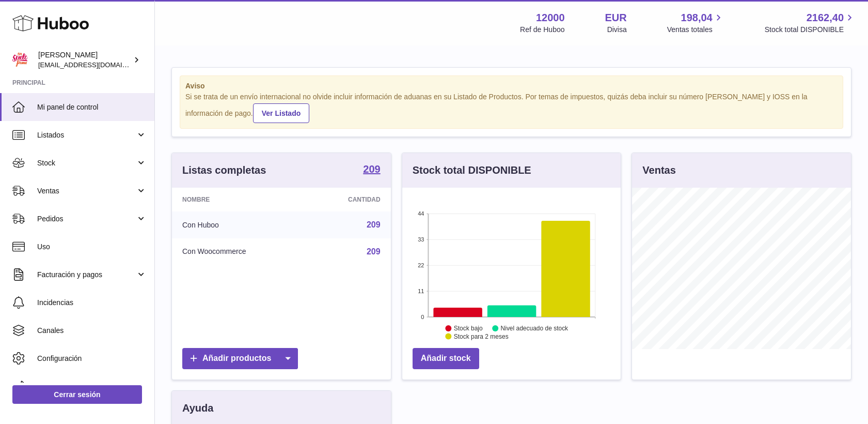 The width and height of the screenshot is (868, 424). What do you see at coordinates (92, 386) in the screenshot?
I see `span: Devoluciones` at bounding box center [92, 386].